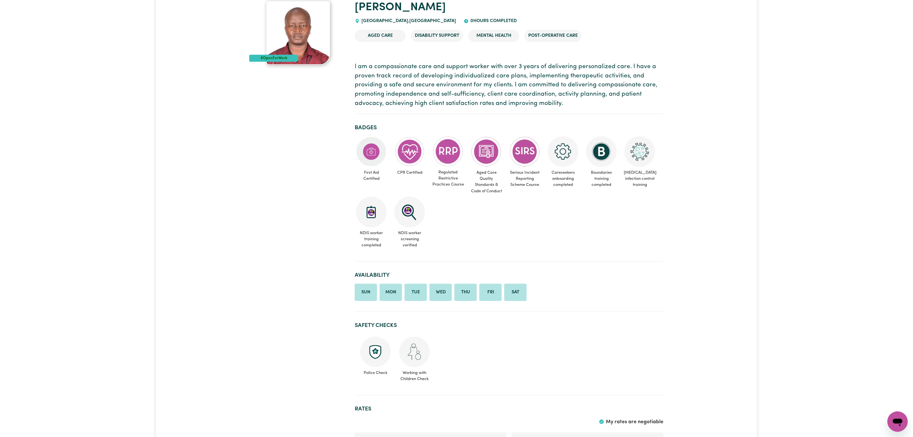  Describe the element at coordinates (525, 179) in the screenshot. I see `span: Serious Incident Reporting Scheme Course` at that location.